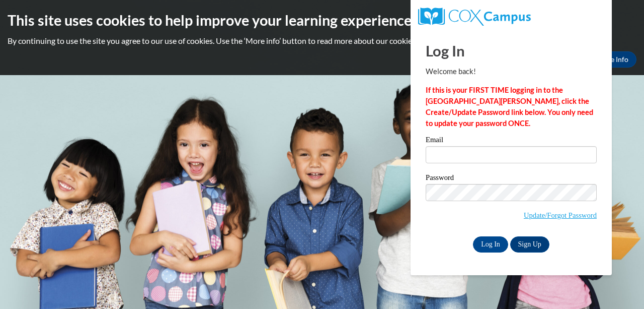  I want to click on a: More Info, so click(613, 60).